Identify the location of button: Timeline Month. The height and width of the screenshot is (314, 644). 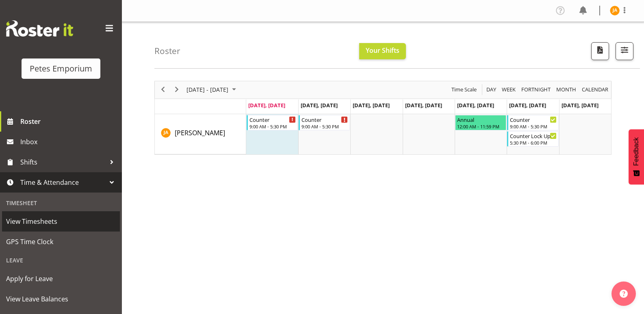
(567, 89).